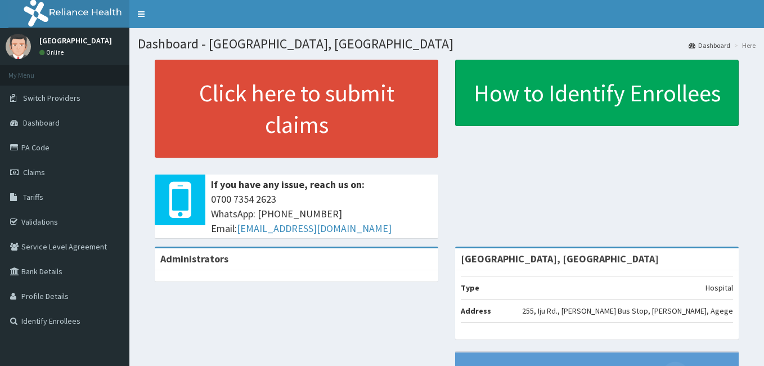 The image size is (764, 366). I want to click on p: Hospital, so click(719, 287).